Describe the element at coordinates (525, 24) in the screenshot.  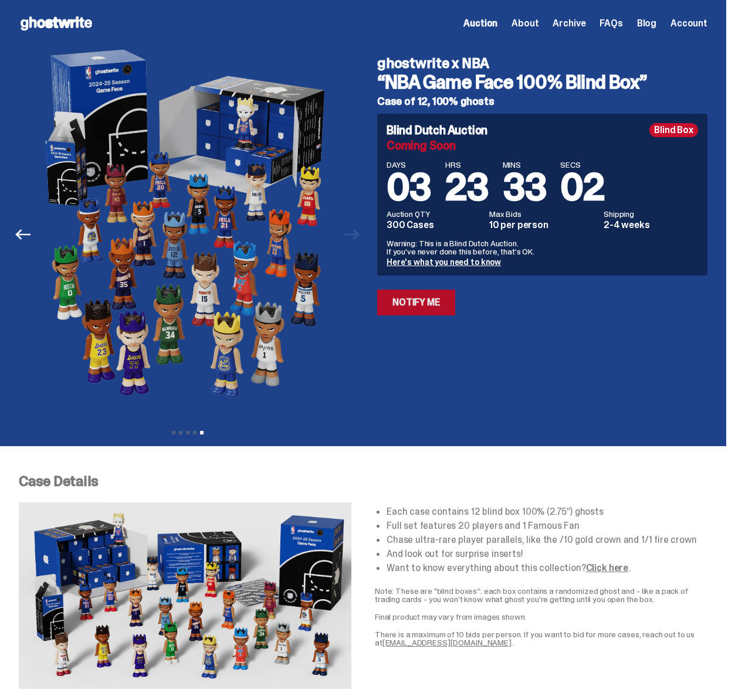
I see `a: About` at that location.